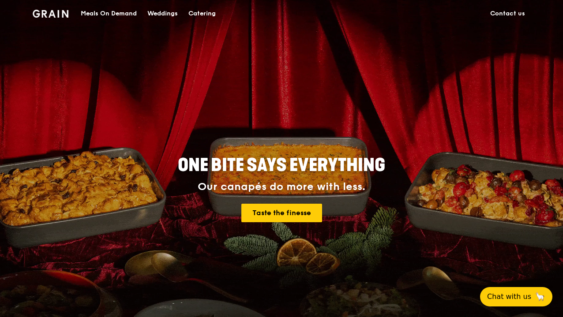 The height and width of the screenshot is (317, 563). What do you see at coordinates (162, 14) in the screenshot?
I see `div: Weddings` at bounding box center [162, 14].